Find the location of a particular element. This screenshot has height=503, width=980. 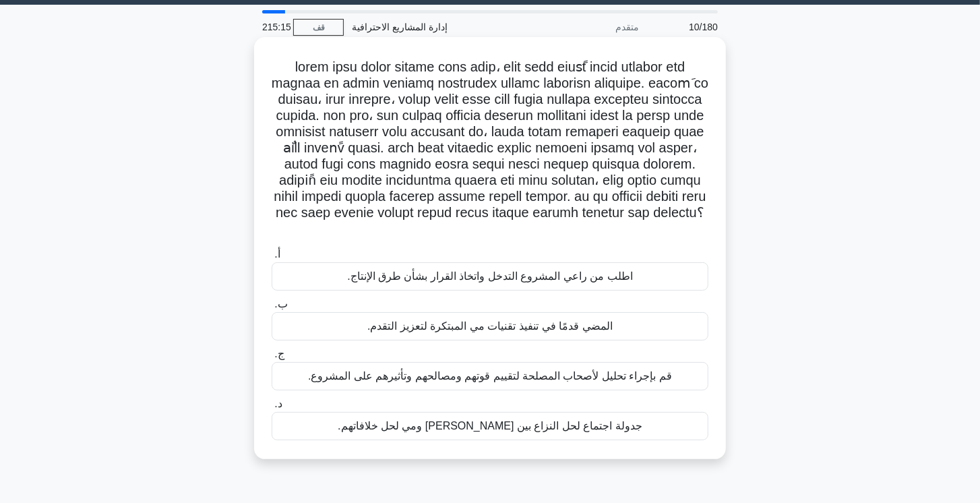

font: 10/180 is located at coordinates (703, 27).